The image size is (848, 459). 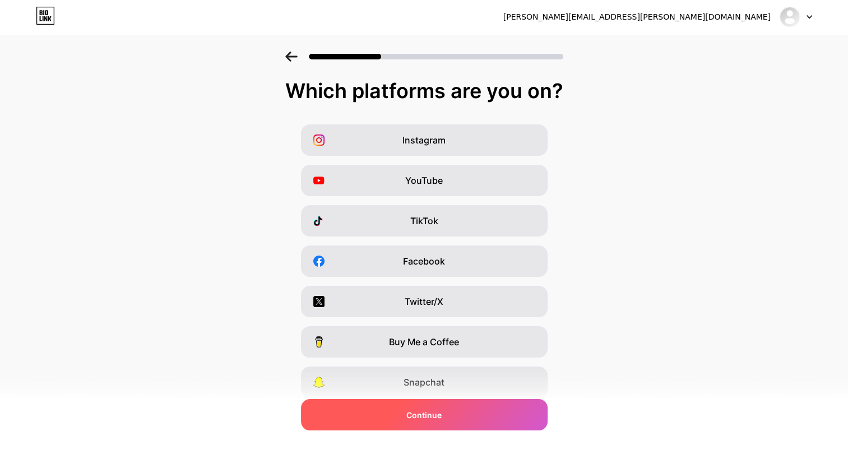 I want to click on span: TikTok, so click(x=424, y=221).